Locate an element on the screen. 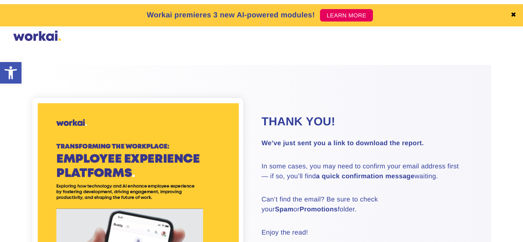 Image resolution: width=523 pixels, height=242 pixels. a: LEARN MORE is located at coordinates (346, 15).